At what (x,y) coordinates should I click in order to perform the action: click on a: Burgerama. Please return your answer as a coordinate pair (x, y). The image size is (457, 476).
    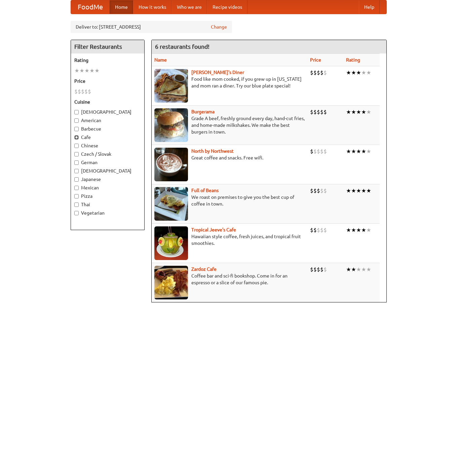
    Looking at the image, I should click on (202, 112).